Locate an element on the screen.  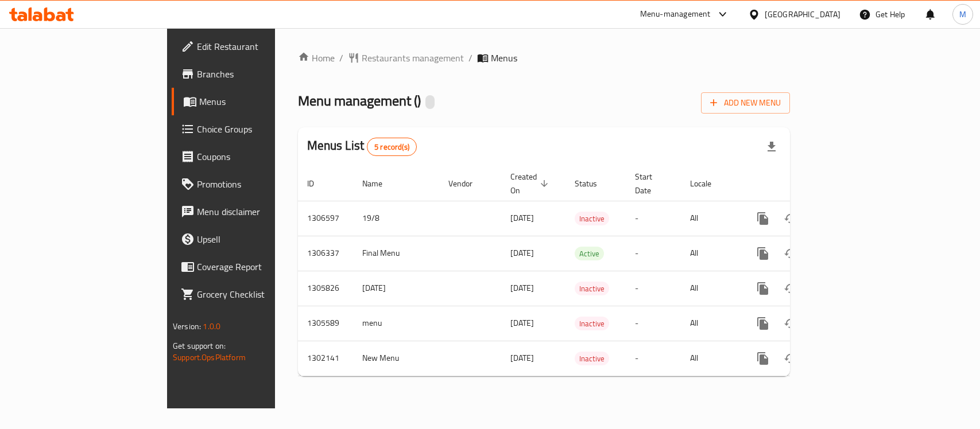
span: Version: is located at coordinates (187, 327).